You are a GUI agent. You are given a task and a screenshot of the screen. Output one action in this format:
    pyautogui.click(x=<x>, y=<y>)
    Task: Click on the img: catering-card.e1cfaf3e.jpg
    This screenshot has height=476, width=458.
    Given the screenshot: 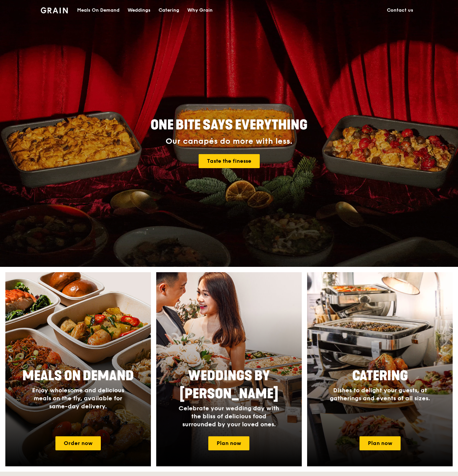 What is the action you would take?
    pyautogui.click(x=380, y=369)
    